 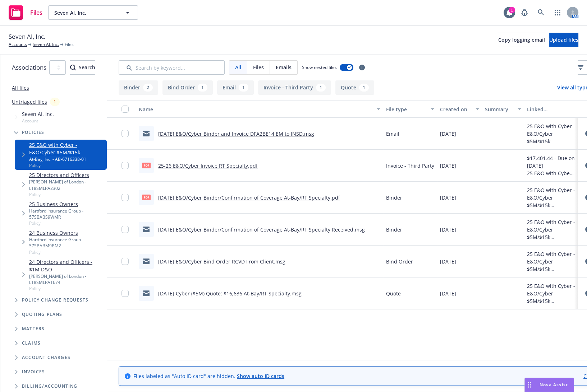 I want to click on button: File type, so click(x=410, y=109).